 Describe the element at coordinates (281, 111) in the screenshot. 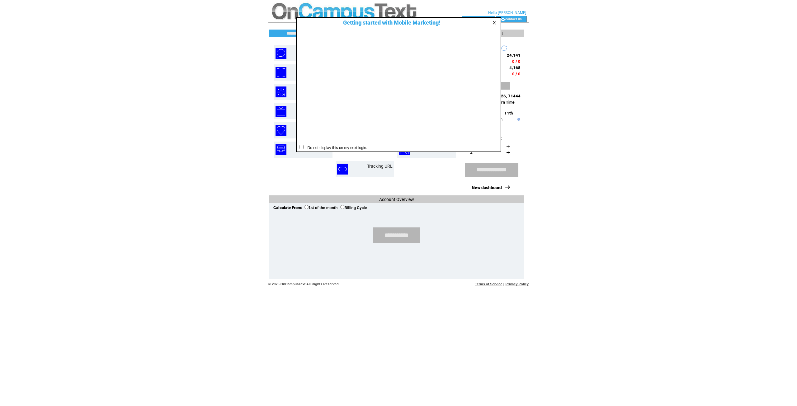

I see `img: text-to-screen.png` at that location.